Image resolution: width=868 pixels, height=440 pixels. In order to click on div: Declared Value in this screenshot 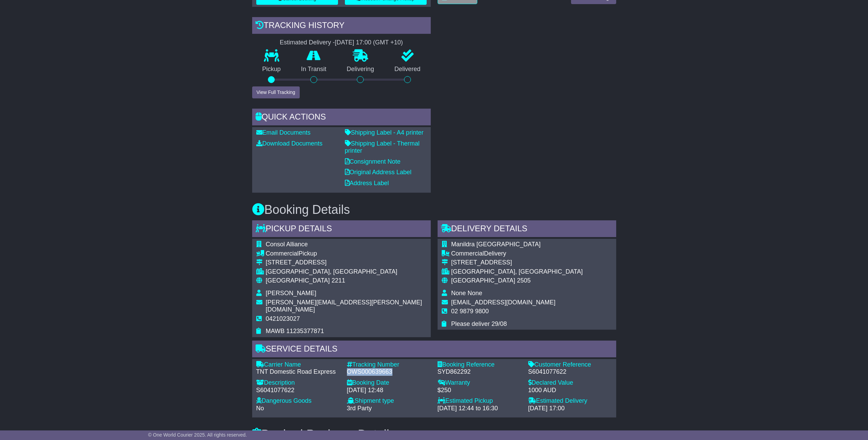, I will do `click(570, 383)`.